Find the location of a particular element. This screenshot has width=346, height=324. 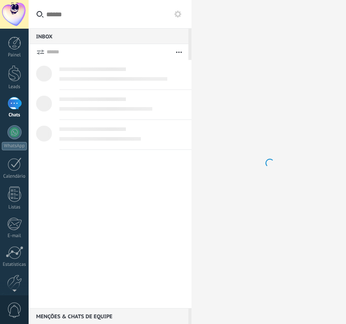

div: E-mail is located at coordinates (15, 236).